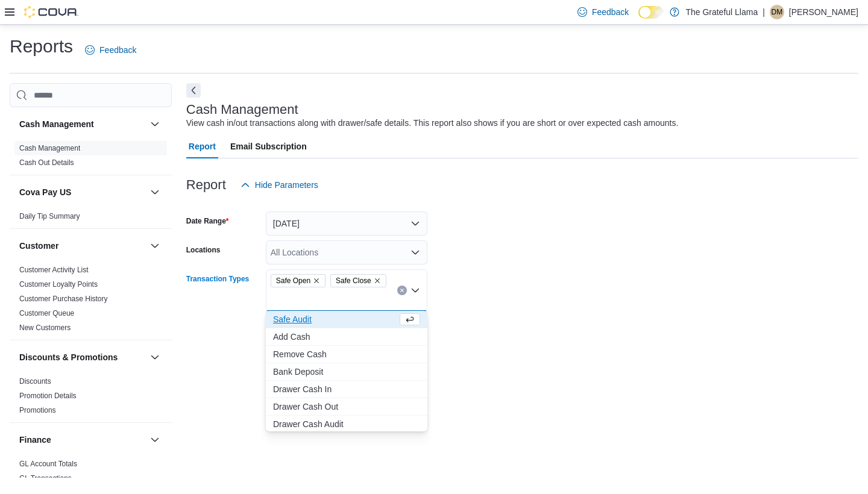 The height and width of the screenshot is (494, 868). Describe the element at coordinates (110, 50) in the screenshot. I see `a: Feedback` at that location.